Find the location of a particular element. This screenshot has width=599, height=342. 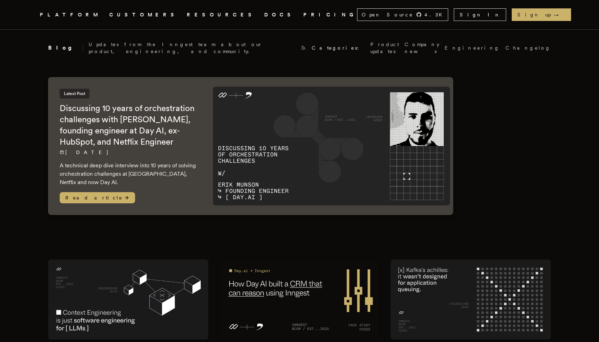

span: Read article is located at coordinates (97, 197).